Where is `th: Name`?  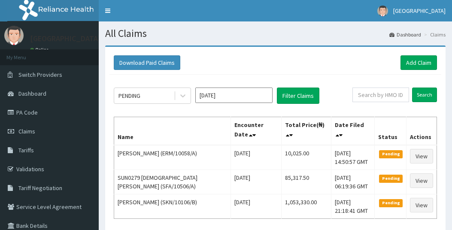 th: Name is located at coordinates (172, 131).